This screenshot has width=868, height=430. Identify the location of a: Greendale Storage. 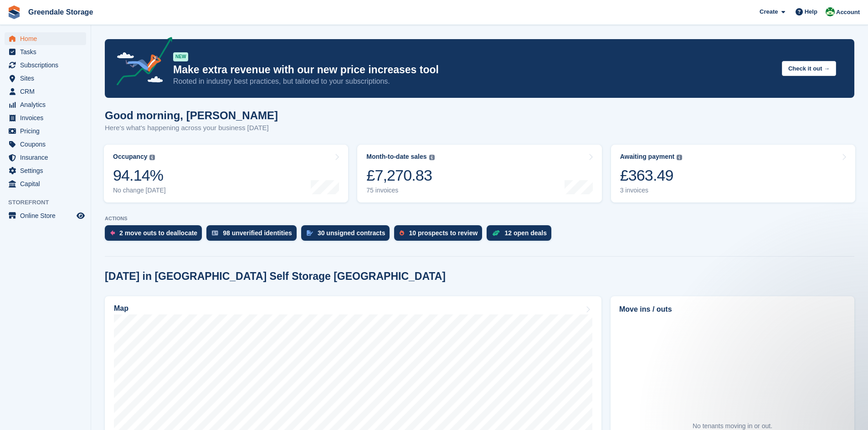
(61, 12).